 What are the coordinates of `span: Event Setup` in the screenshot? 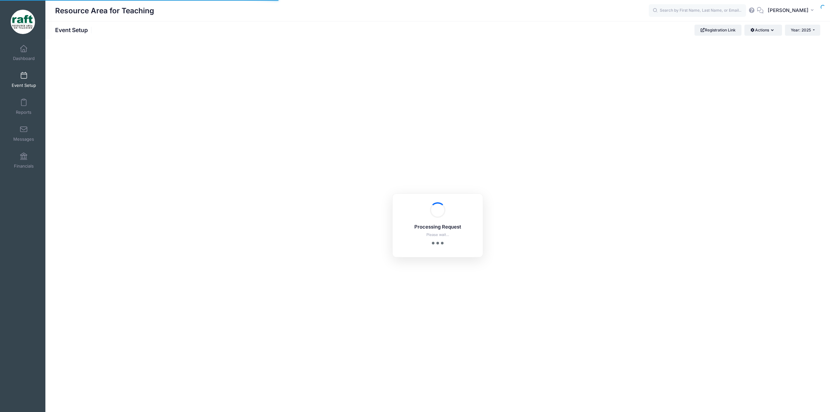 It's located at (24, 85).